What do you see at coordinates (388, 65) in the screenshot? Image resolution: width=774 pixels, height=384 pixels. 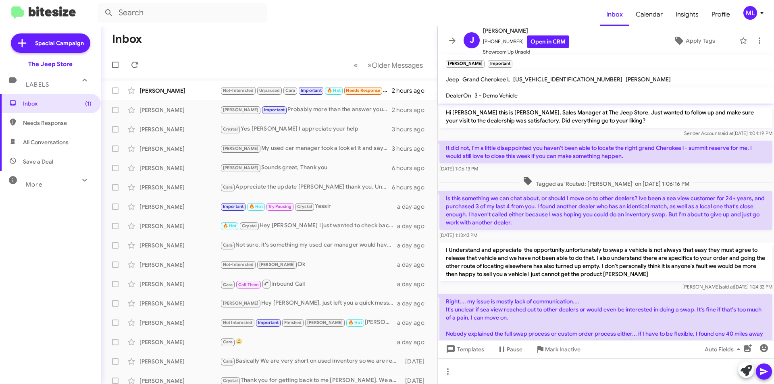 I see `nav: Page navigation example` at bounding box center [388, 65].